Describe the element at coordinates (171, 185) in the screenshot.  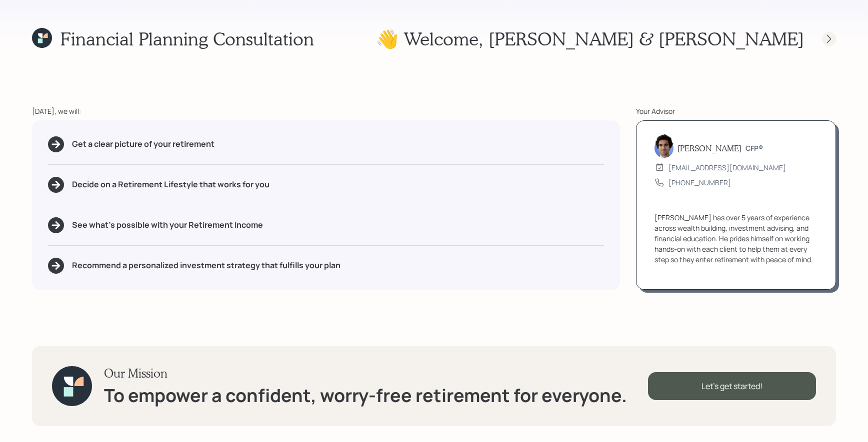
I see `h5: Decide on a Retirement Lifestyle that works for you` at that location.